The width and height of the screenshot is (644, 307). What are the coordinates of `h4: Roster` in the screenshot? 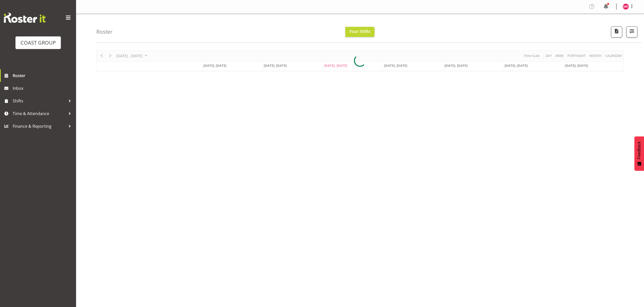 It's located at (104, 32).